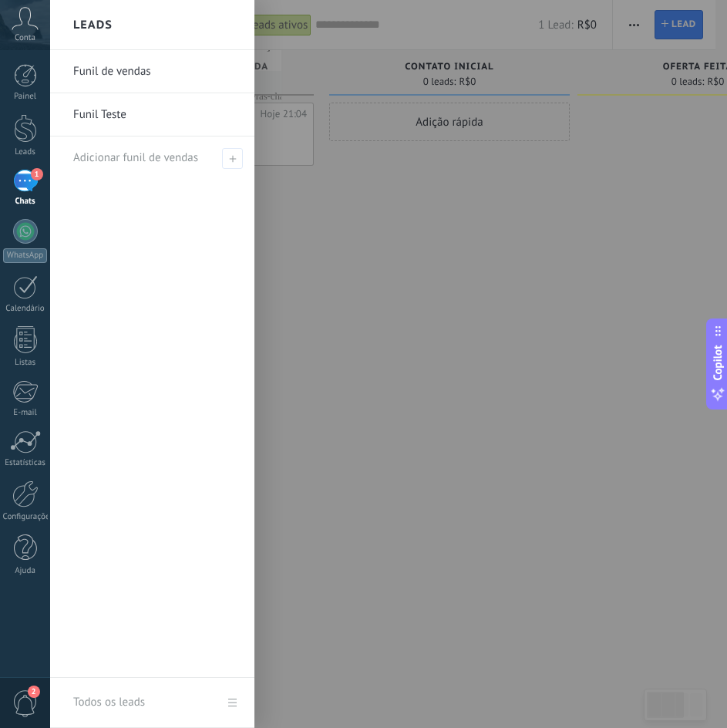  I want to click on div: Chats, so click(25, 201).